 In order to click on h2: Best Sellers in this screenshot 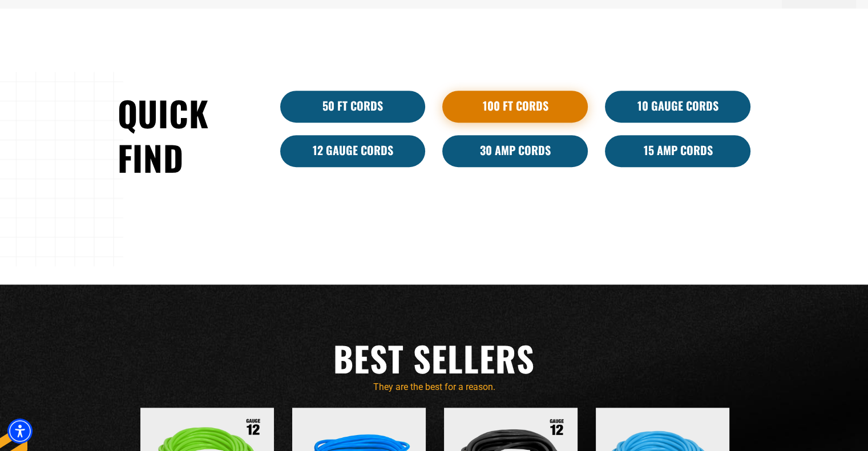, I will do `click(434, 359)`.